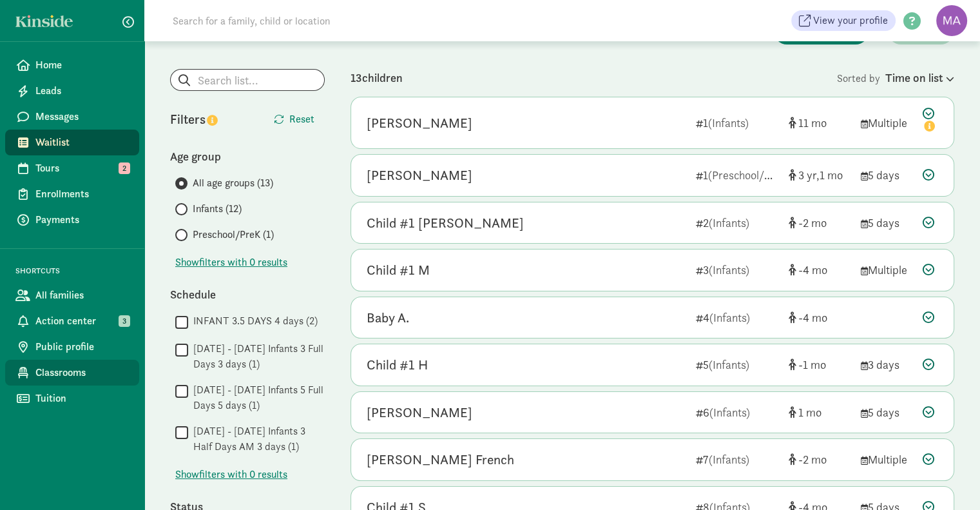 This screenshot has width=980, height=510. I want to click on a: Payments, so click(72, 219).